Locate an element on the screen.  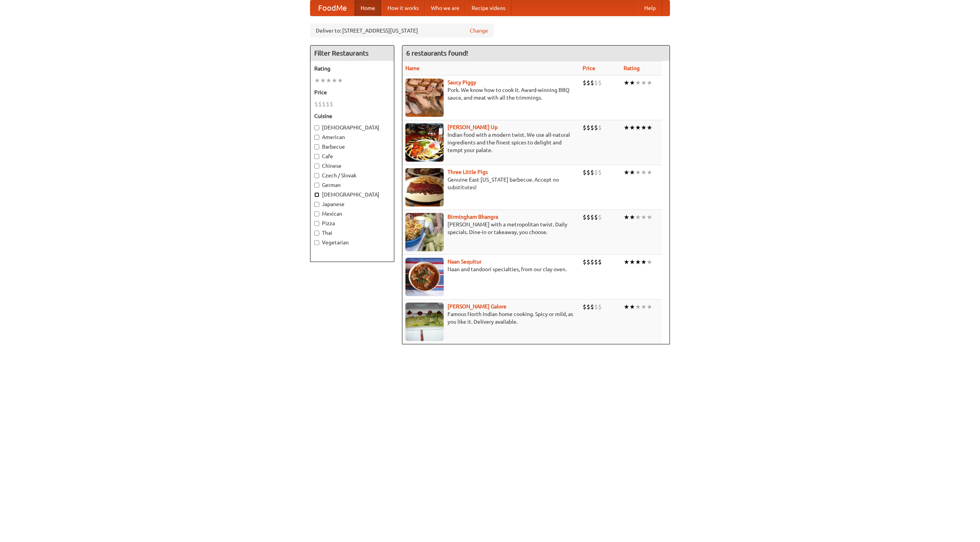
b: Saucy Piggy is located at coordinates (462, 82).